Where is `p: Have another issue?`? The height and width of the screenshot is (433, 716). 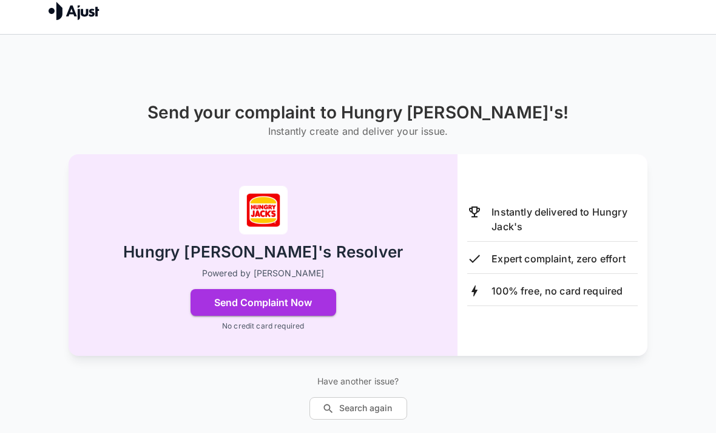
p: Have another issue? is located at coordinates (358, 381).